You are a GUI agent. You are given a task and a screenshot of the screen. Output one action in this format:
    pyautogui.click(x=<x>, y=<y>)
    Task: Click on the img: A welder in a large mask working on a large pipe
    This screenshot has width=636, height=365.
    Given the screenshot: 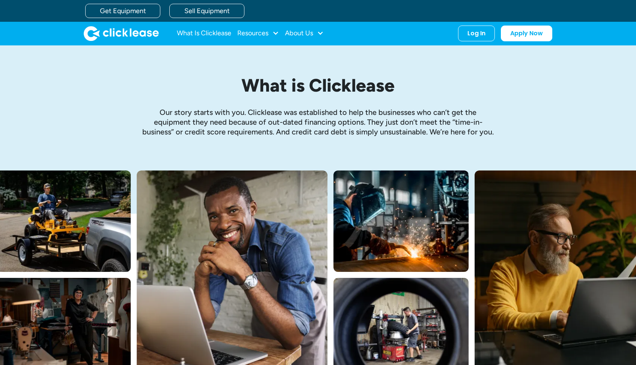 What is the action you would take?
    pyautogui.click(x=401, y=221)
    